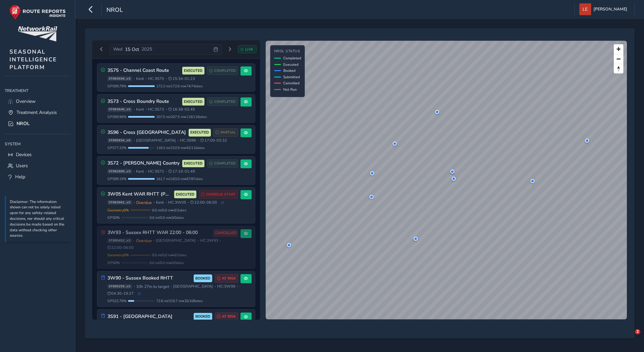  What do you see at coordinates (117, 86) in the screenshot?
I see `span: GPS 99.79 %` at bounding box center [117, 86].